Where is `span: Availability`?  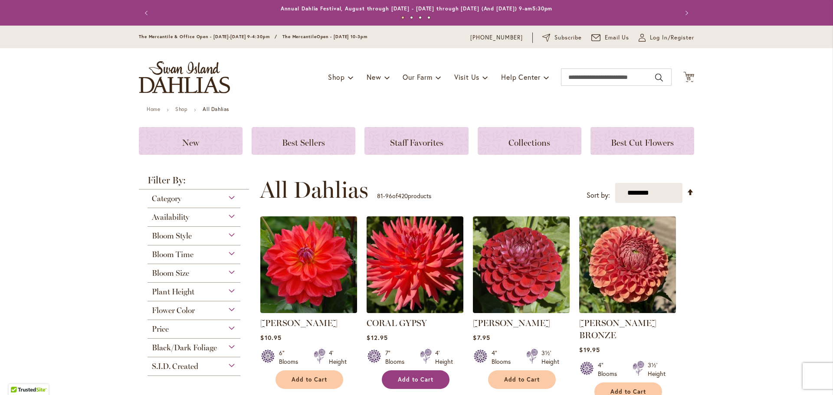 span: Availability is located at coordinates (171, 217).